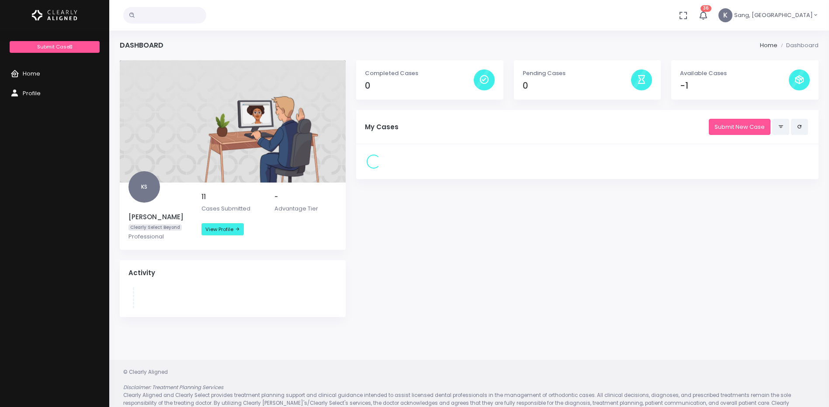 The width and height of the screenshot is (829, 407). I want to click on img: Logo Horizontal, so click(55, 15).